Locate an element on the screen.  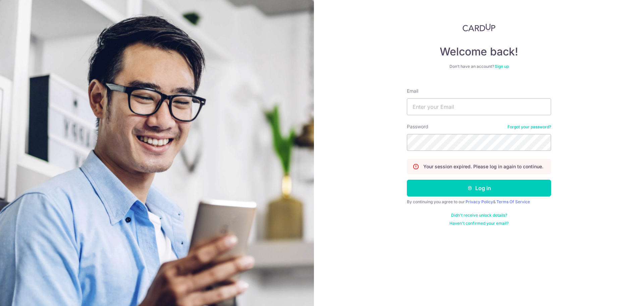
input: Enter your Email is located at coordinates (479, 107).